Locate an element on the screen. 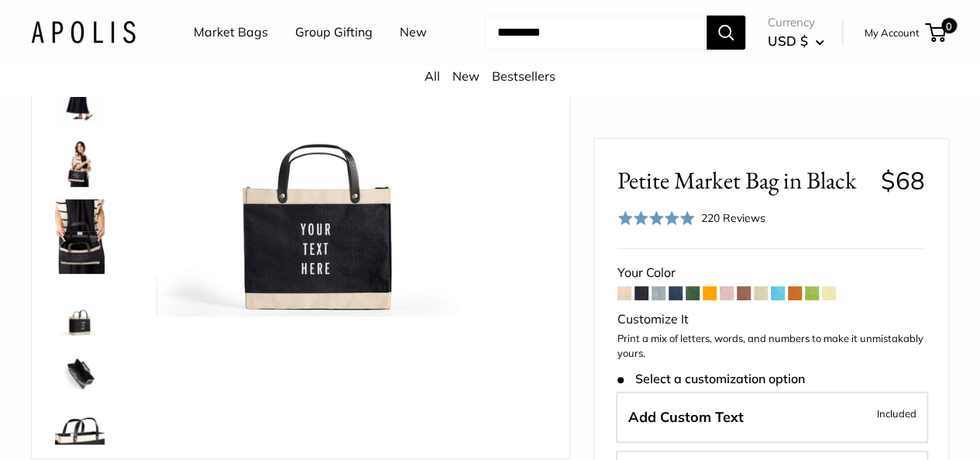 The image size is (980, 460). a: 0 is located at coordinates (935, 32).